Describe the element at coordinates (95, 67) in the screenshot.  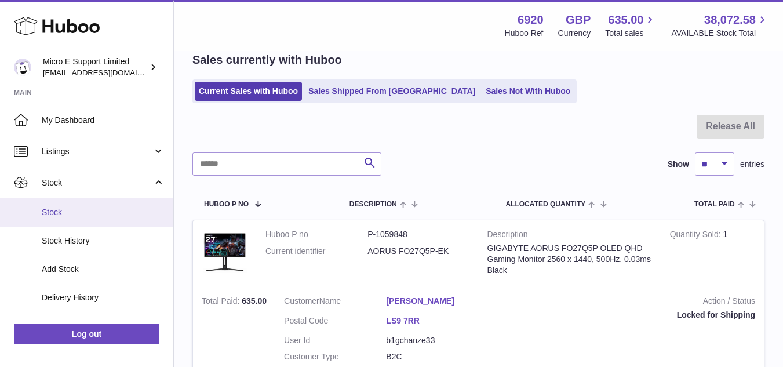
I see `div: Micro E Support Limited` at that location.